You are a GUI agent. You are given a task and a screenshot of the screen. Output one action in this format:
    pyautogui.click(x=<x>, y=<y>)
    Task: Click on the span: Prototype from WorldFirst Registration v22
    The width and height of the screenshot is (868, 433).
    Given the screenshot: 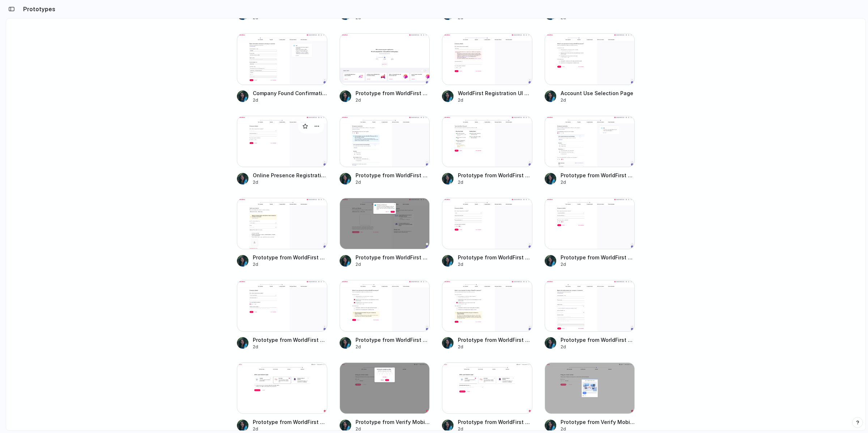 What is the action you would take?
    pyautogui.click(x=598, y=175)
    